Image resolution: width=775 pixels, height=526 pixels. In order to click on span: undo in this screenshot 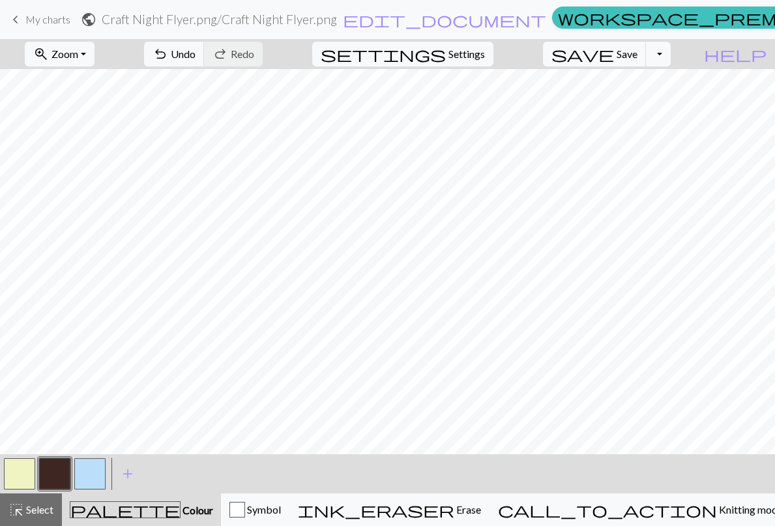, I will do `click(160, 54)`.